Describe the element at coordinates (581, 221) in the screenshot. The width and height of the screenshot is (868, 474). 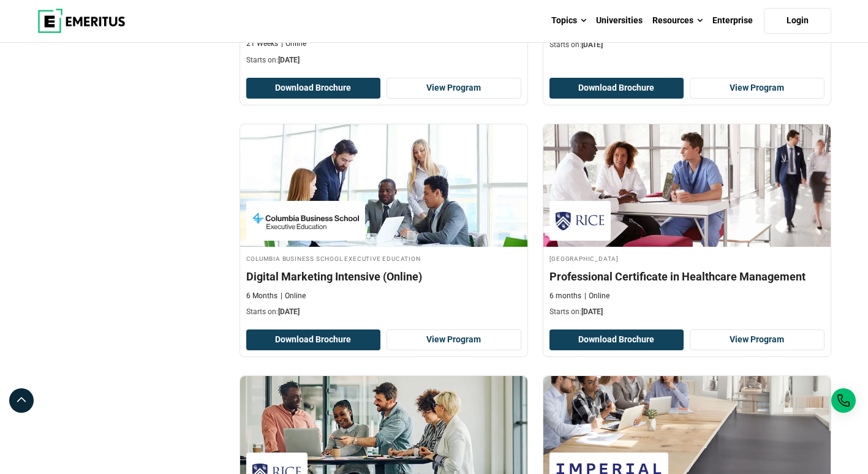
I see `img: Rice University` at that location.